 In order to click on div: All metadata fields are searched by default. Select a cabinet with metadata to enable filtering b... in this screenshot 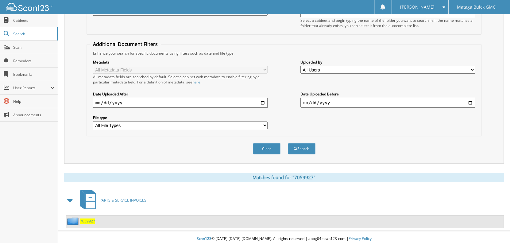, I will do `click(181, 80)`.